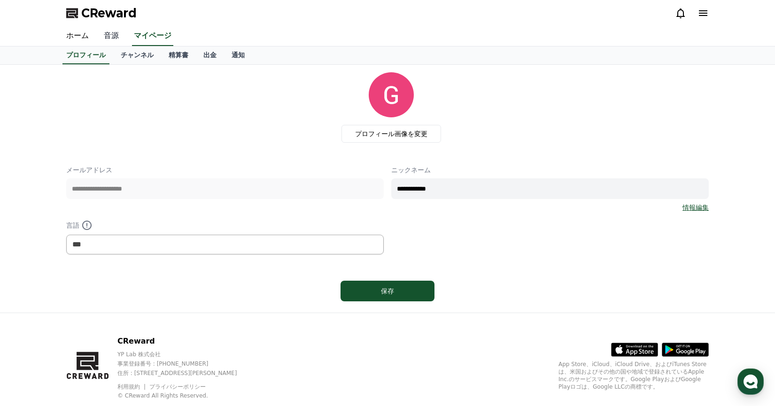 The image size is (775, 406). What do you see at coordinates (391, 134) in the screenshot?
I see `label: プロフィール画像を変更` at bounding box center [391, 134].